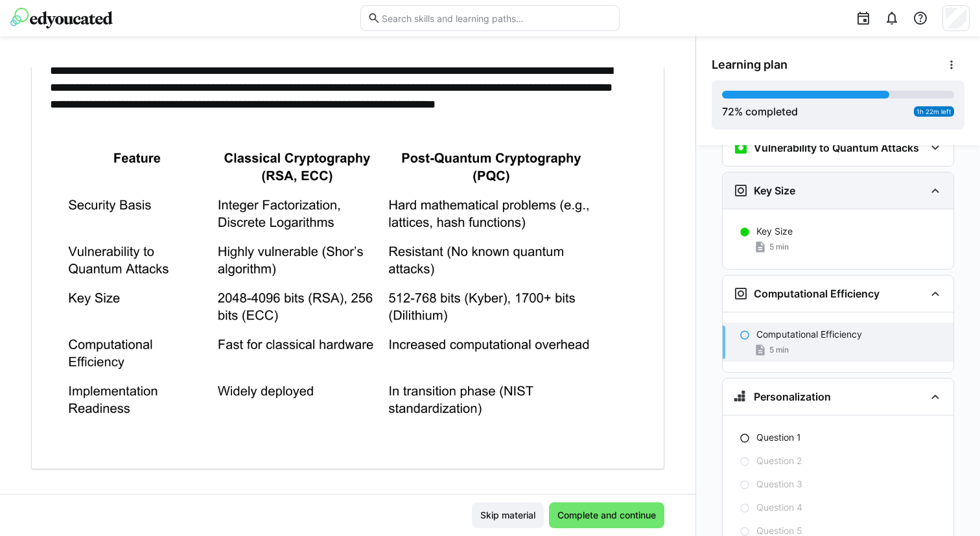 The image size is (980, 536). Describe the element at coordinates (750, 65) in the screenshot. I see `span: Learning plan` at that location.